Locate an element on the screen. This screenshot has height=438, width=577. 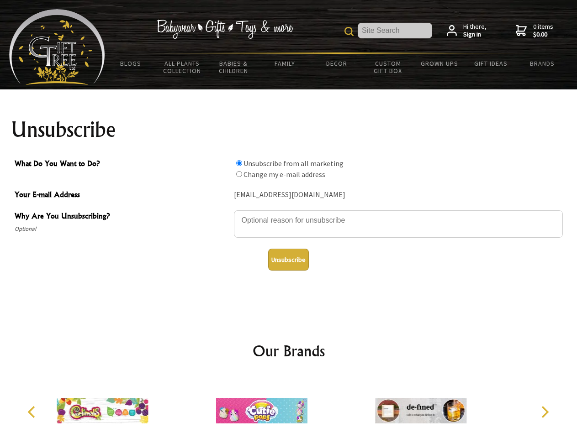
span: 0 items is located at coordinates (543, 31).